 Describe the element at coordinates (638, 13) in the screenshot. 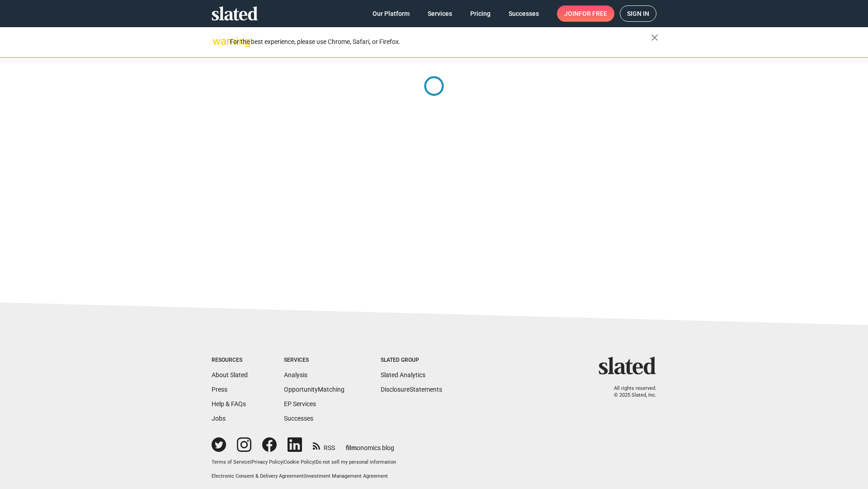

I see `span: Sign in` at that location.